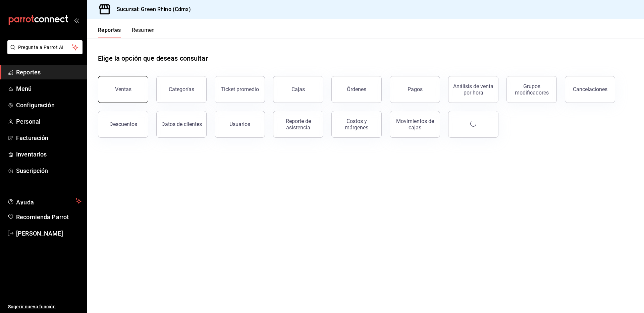  What do you see at coordinates (356, 125) in the screenshot?
I see `div: Costos y márgenes` at bounding box center [356, 125].